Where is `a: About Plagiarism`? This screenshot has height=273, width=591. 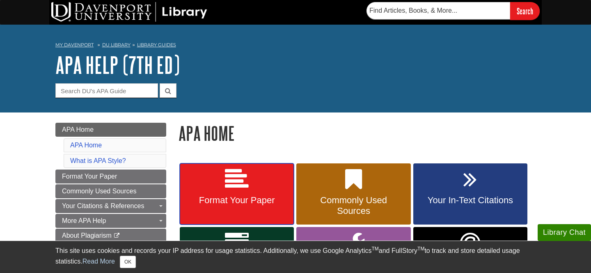 a: About Plagiarism is located at coordinates (111, 236).